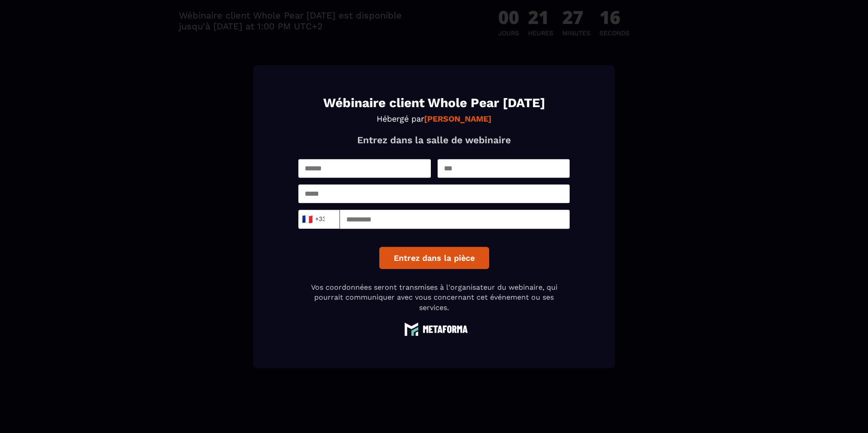 Image resolution: width=868 pixels, height=433 pixels. What do you see at coordinates (319, 219) in the screenshot?
I see `div: Search for option` at bounding box center [319, 219].